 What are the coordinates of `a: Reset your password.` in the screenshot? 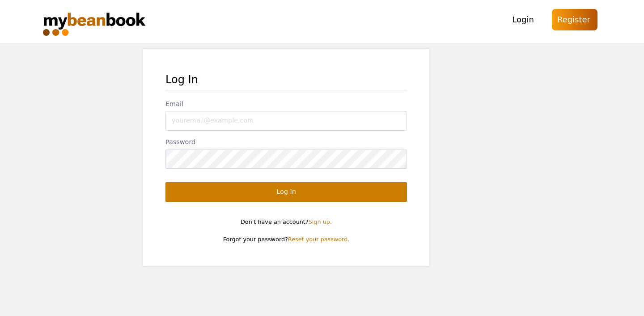 It's located at (318, 239).